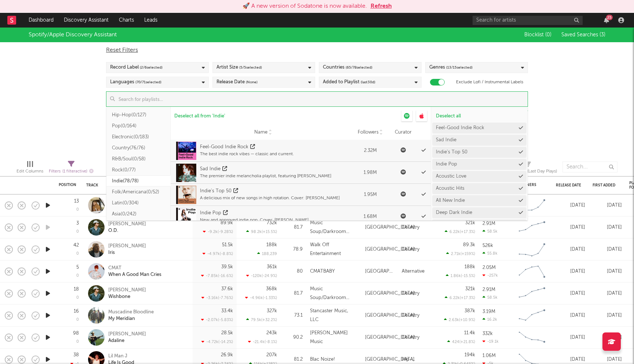  What do you see at coordinates (606, 185) in the screenshot?
I see `div: First Added` at bounding box center [606, 185].